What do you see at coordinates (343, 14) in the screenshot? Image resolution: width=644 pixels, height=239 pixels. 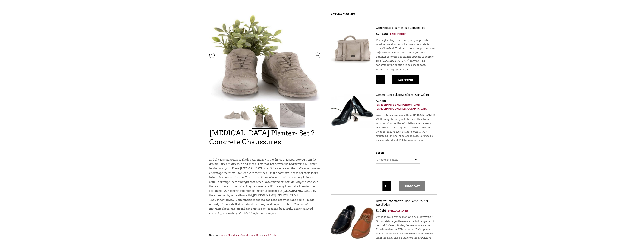 I see `strong: You may also like…` at bounding box center [343, 14].